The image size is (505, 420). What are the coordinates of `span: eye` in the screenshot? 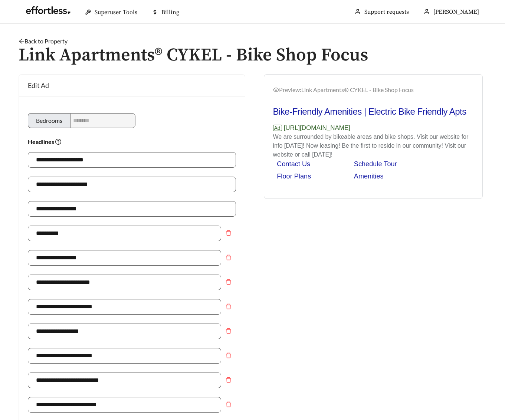 It's located at (276, 90).